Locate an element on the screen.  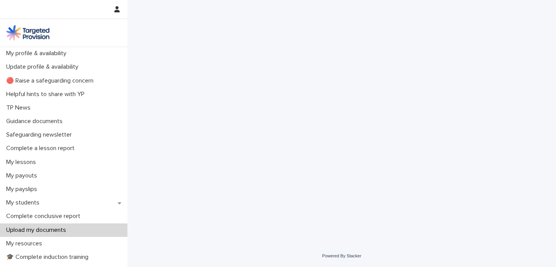
p: TP News is located at coordinates (20, 108).